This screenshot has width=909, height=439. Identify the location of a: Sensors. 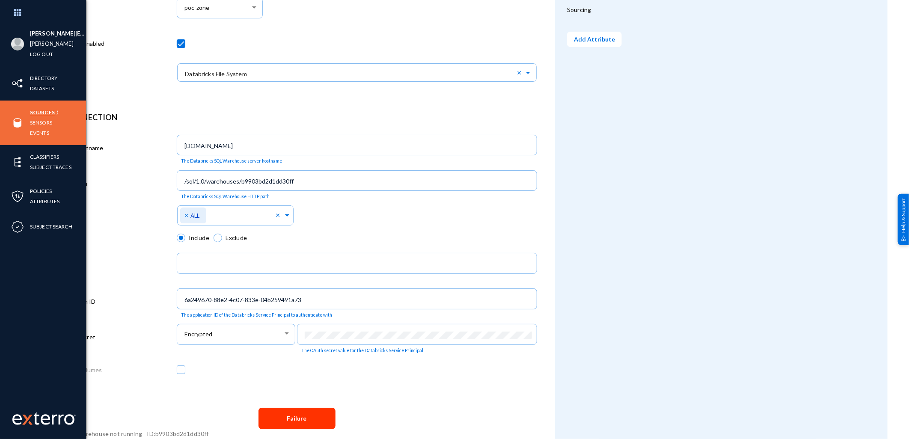
(41, 122).